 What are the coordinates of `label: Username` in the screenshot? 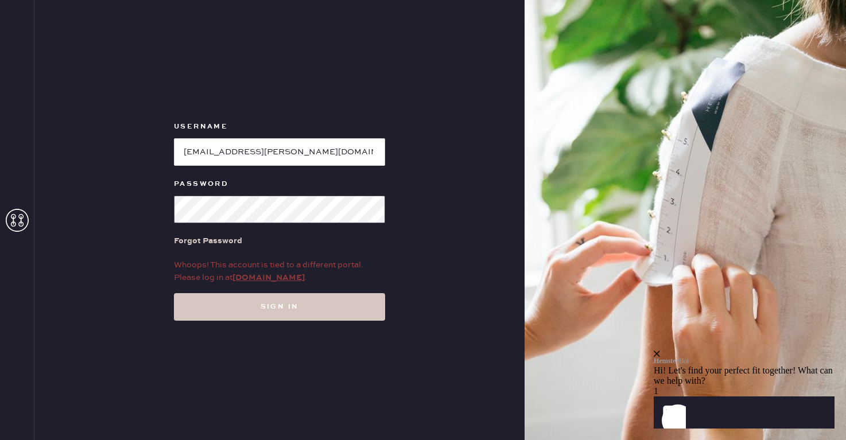 It's located at (280, 127).